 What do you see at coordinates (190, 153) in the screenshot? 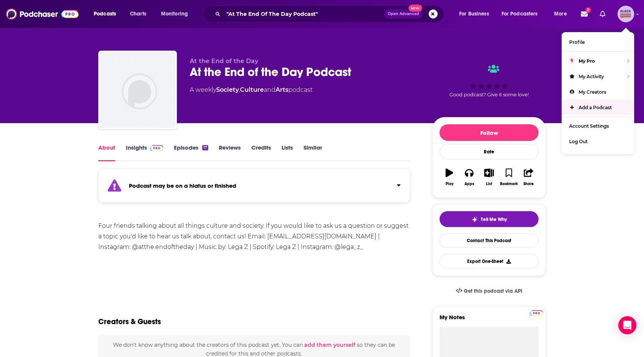
I see `a: Episodes17` at bounding box center [190, 153].